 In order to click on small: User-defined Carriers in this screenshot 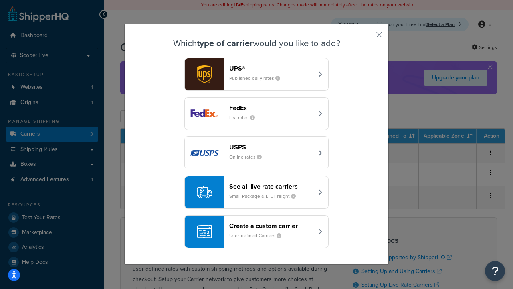, I will do `click(259, 235)`.